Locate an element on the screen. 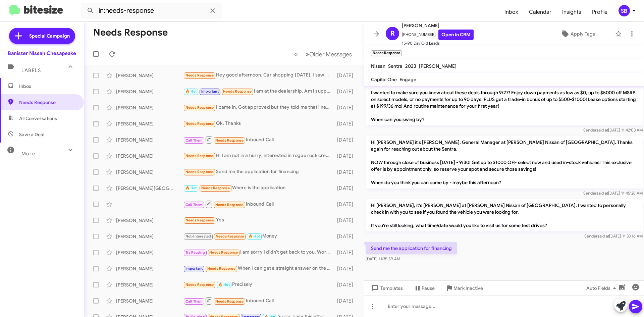 The width and height of the screenshot is (644, 317). span: Not-Interested is located at coordinates (198, 236).